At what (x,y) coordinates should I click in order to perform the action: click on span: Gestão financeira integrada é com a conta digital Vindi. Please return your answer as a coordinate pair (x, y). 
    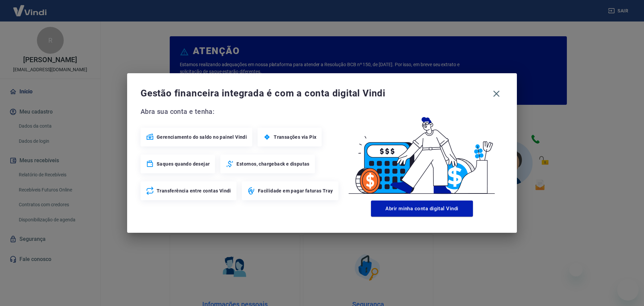
    Looking at the image, I should click on (315, 93).